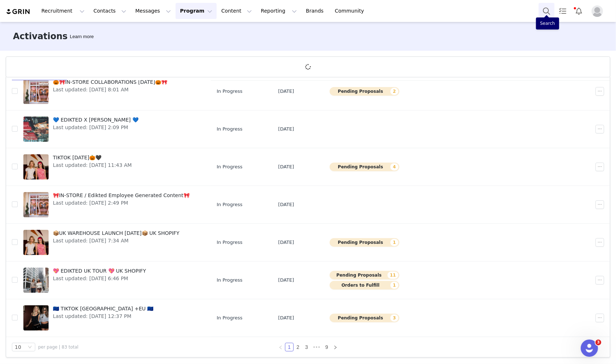  I want to click on button: Pending Proposals3, so click(365, 318).